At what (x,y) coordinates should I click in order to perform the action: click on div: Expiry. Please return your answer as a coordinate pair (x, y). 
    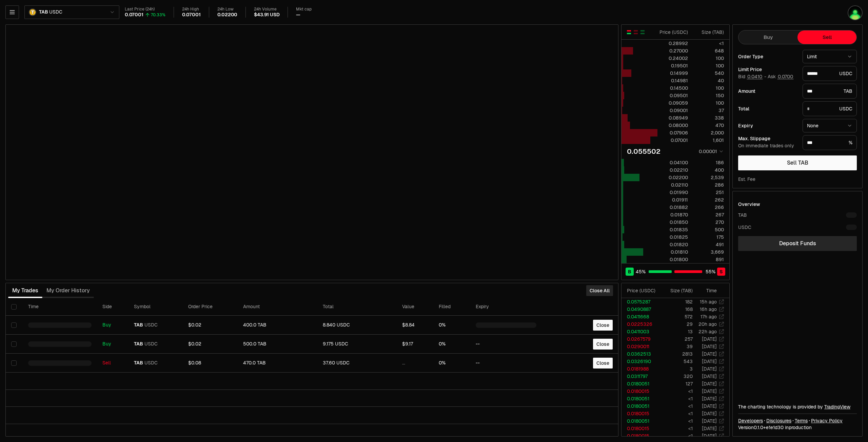
    Looking at the image, I should click on (768, 125).